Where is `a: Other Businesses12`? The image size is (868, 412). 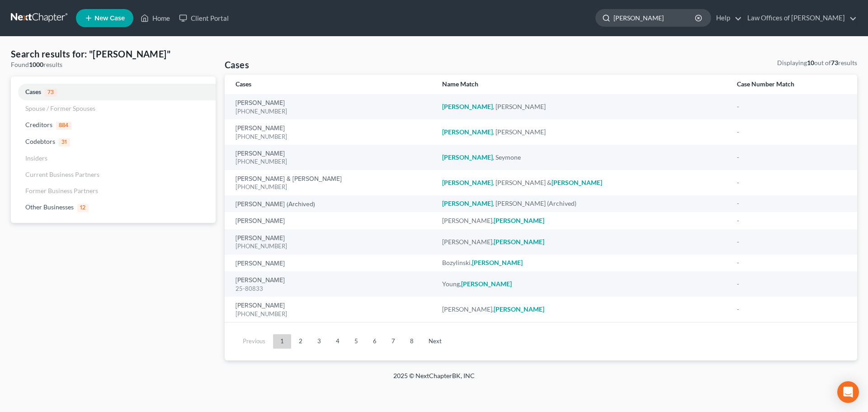
a: Other Businesses12 is located at coordinates (113, 207).